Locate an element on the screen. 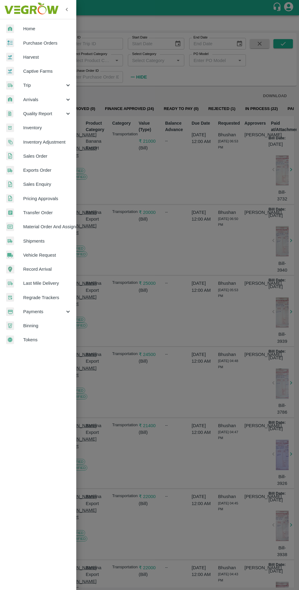 This screenshot has height=590, width=299. img: qualityReport is located at coordinates (10, 114).